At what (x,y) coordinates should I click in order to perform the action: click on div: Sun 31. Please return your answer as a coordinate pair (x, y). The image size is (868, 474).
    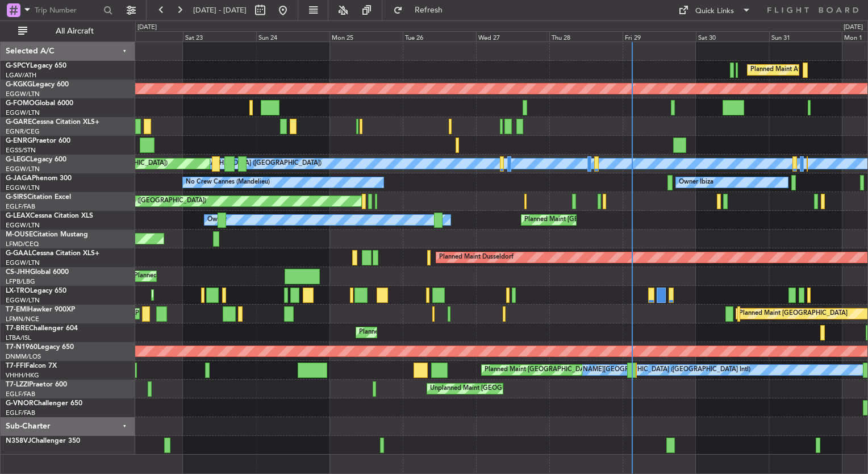
    Looking at the image, I should click on (805, 36).